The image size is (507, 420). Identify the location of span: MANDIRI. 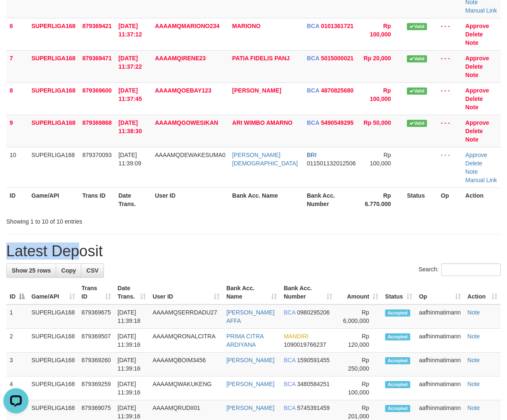
(296, 336).